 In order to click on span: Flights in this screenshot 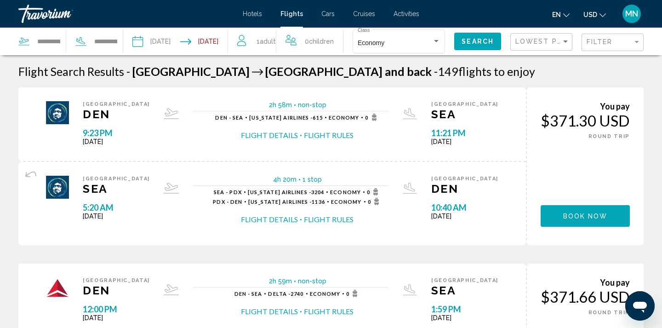, I will do `click(292, 14)`.